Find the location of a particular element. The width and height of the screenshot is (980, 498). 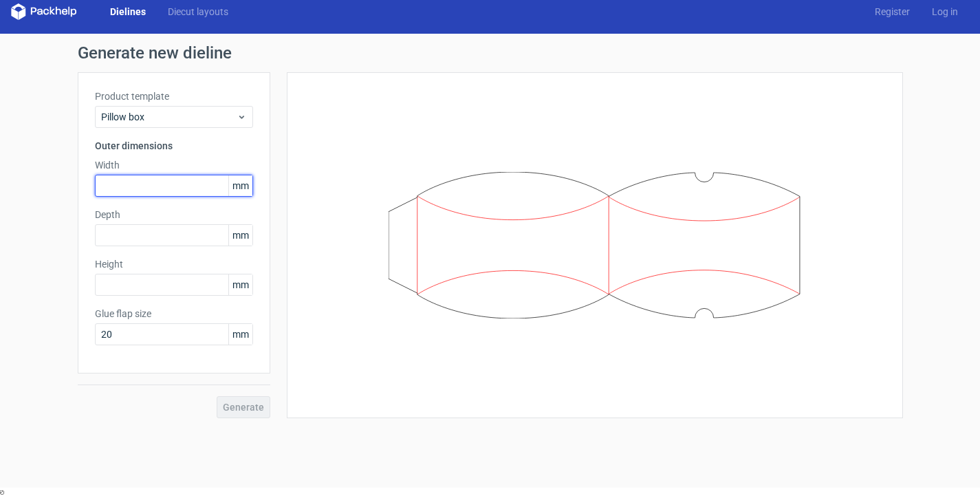

span: Pillow box is located at coordinates (168, 117).